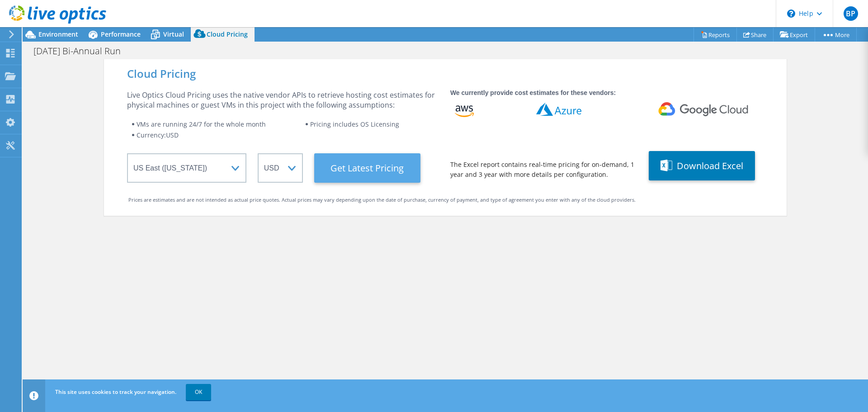  I want to click on a: More, so click(835, 34).